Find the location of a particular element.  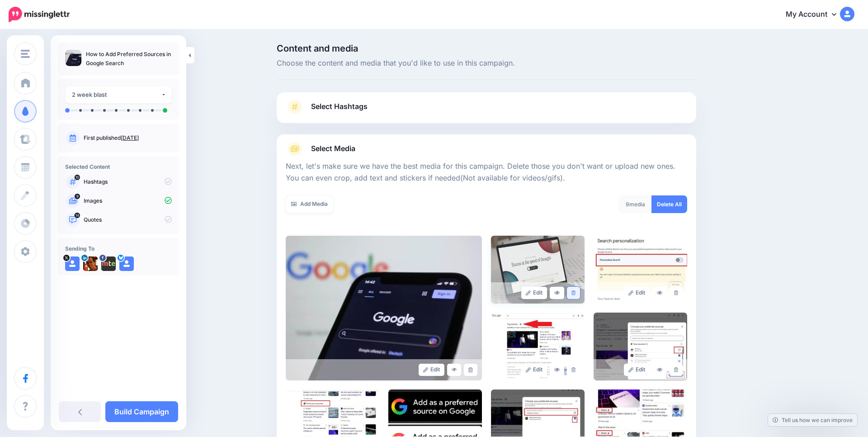

span: 14 is located at coordinates (77, 215).